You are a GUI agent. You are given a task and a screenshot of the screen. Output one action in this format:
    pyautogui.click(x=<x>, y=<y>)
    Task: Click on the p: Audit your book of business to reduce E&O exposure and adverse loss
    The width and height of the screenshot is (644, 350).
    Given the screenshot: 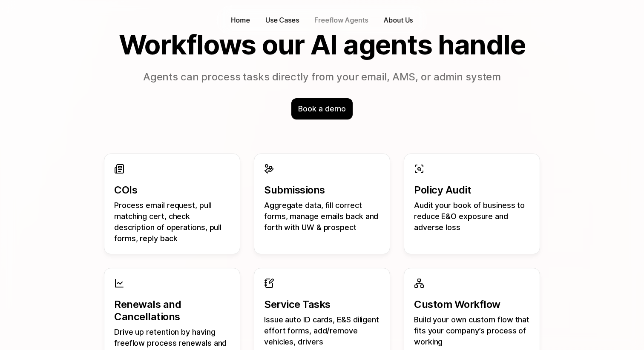 What is the action you would take?
    pyautogui.click(x=472, y=217)
    